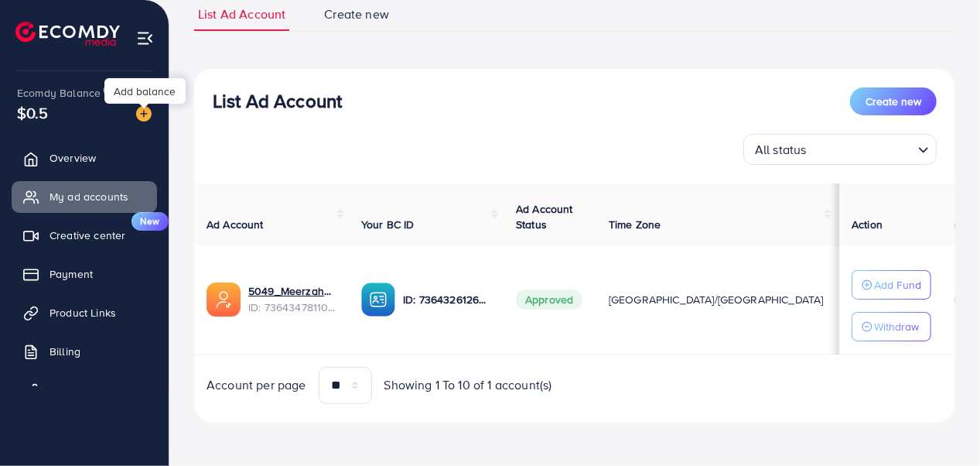  Describe the element at coordinates (897, 285) in the screenshot. I see `p: Add Fund` at that location.